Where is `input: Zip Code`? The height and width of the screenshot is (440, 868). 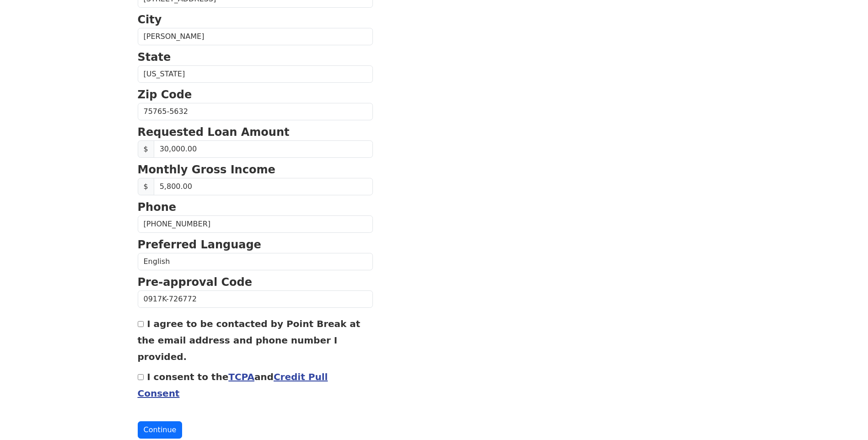
input: Zip Code is located at coordinates (256, 112).